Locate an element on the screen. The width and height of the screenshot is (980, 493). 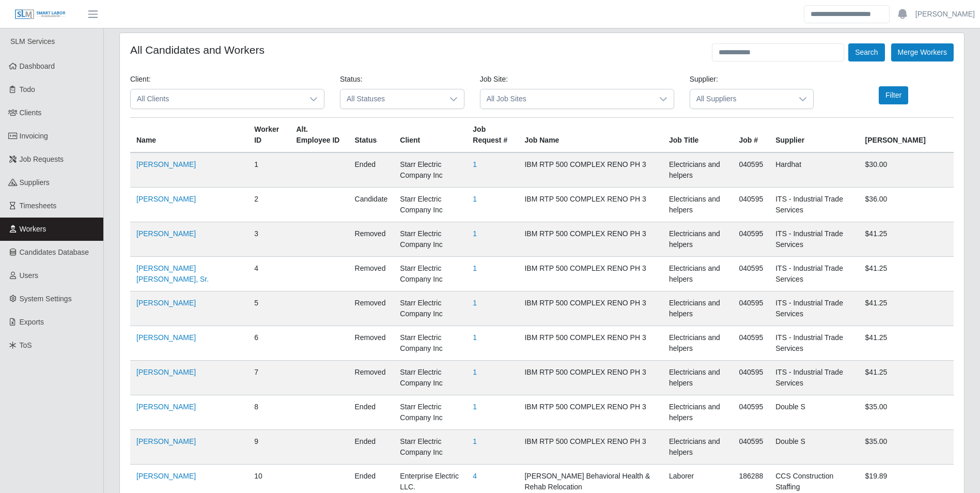
span: All Suppliers is located at coordinates (742, 99).